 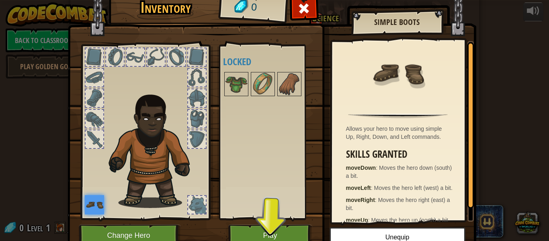 I want to click on strong: moveLeft, so click(x=359, y=188).